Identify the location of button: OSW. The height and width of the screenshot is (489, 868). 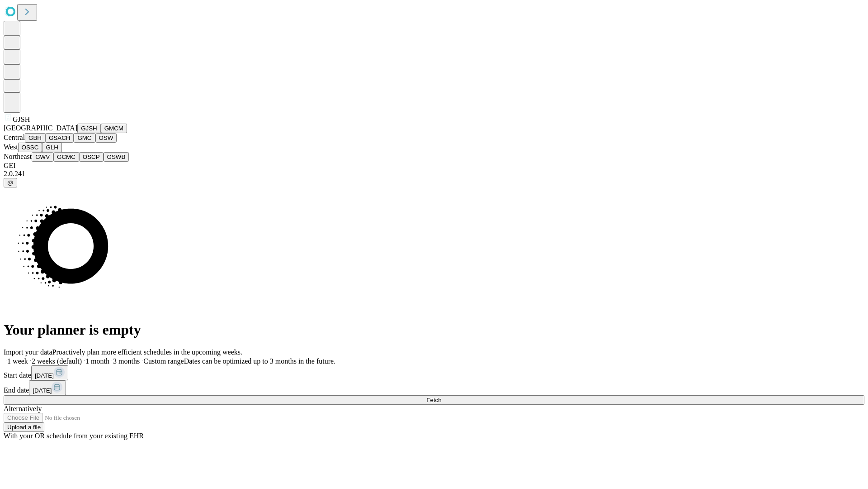
(107, 138).